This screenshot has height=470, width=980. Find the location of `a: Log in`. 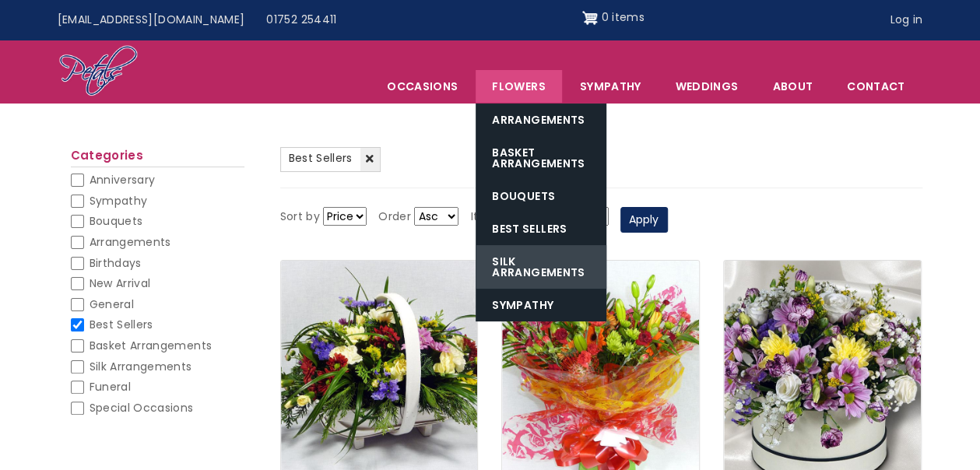

a: Log in is located at coordinates (906, 20).